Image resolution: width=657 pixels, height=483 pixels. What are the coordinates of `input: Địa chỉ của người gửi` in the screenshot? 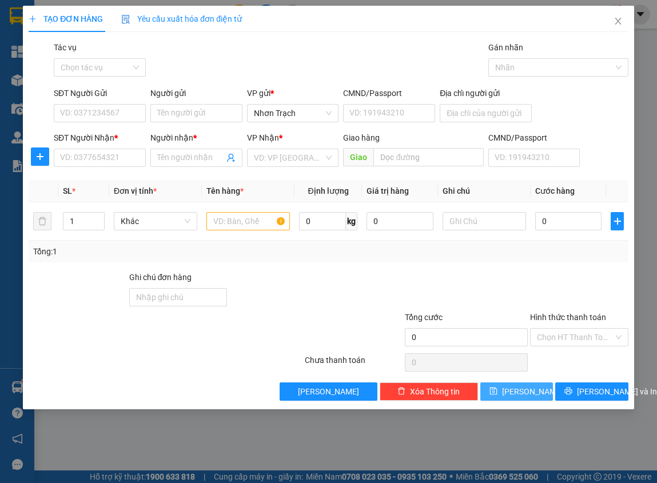 It's located at (485, 113).